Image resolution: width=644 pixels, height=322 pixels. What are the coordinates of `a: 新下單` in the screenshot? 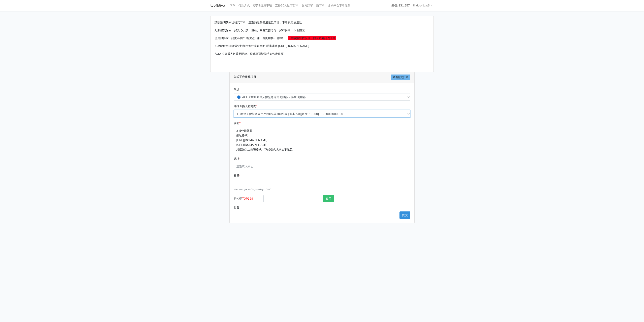 It's located at (321, 5).